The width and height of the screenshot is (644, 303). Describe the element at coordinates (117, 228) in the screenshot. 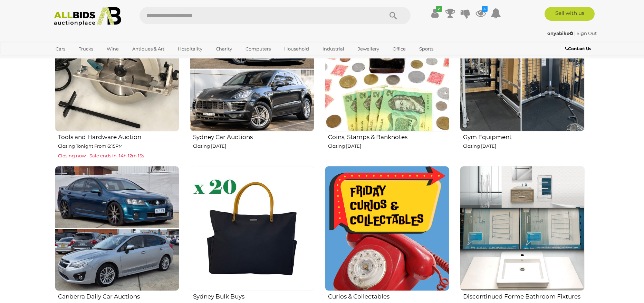

I see `img: Canberra Daily Car Auctions` at that location.